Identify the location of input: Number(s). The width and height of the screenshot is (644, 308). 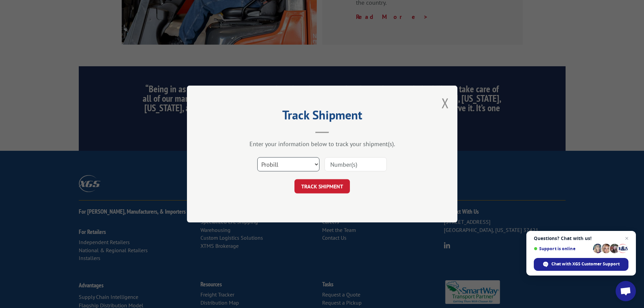
(356, 164).